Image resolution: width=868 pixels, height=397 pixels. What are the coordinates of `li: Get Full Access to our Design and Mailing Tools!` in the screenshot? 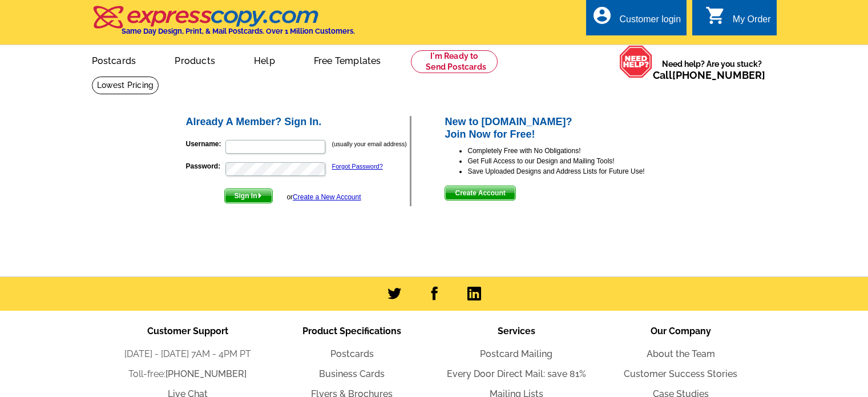 It's located at (575, 161).